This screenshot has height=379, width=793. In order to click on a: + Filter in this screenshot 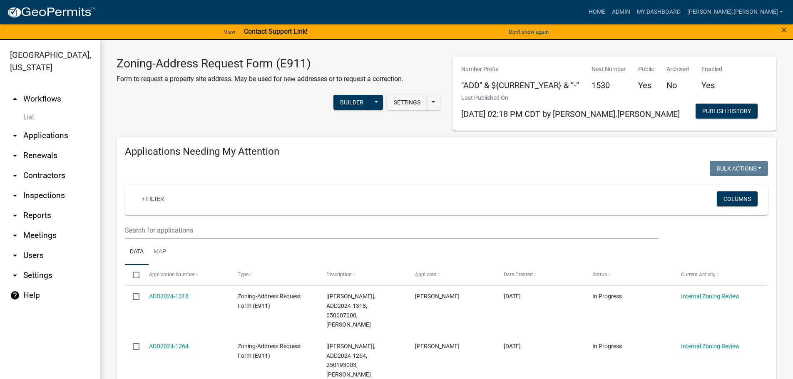, I will do `click(153, 199)`.